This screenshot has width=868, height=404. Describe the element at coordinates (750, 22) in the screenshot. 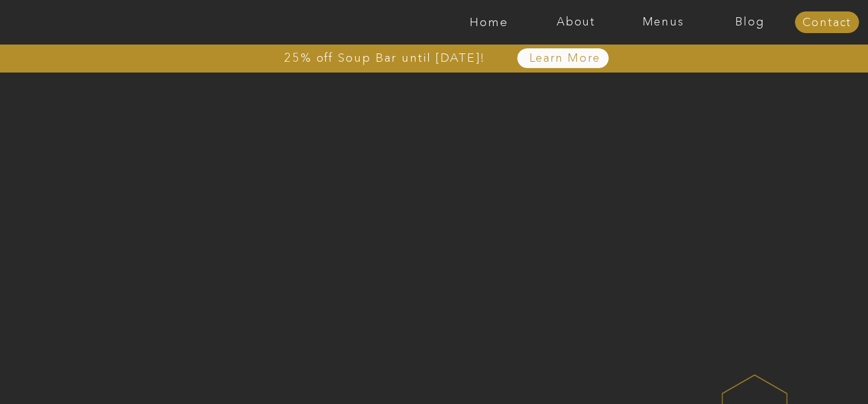

I see `a: Blog` at that location.